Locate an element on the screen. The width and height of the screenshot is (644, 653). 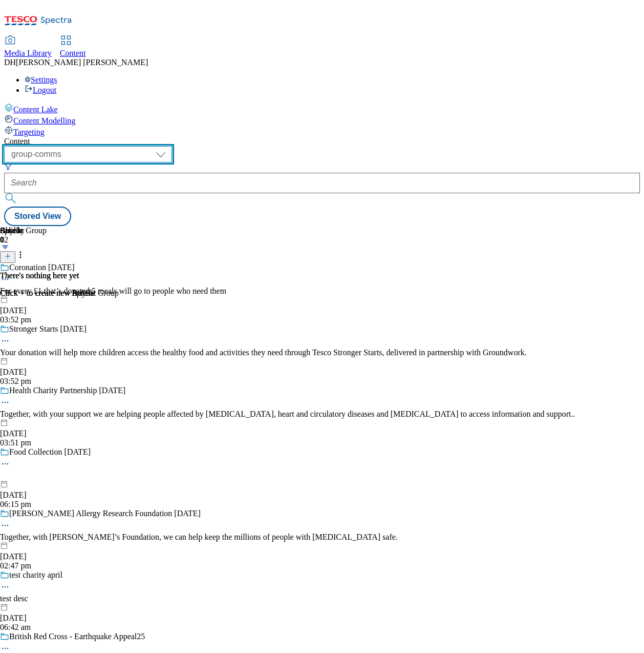
a: Media Library is located at coordinates (28, 47).